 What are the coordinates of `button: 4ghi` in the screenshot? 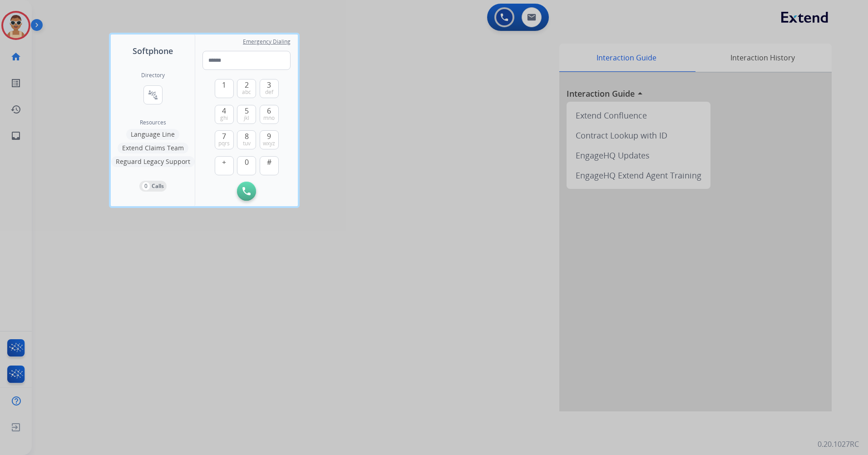 It's located at (225, 114).